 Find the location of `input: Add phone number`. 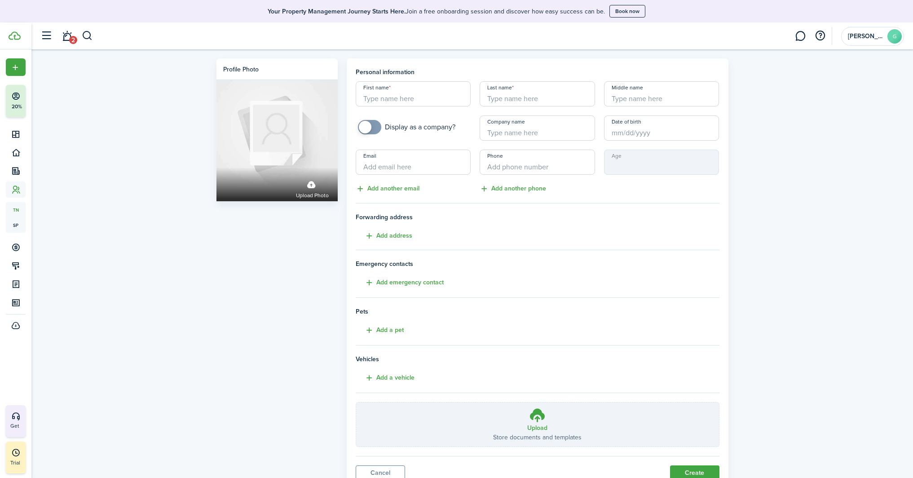

input: Add phone number is located at coordinates (537, 162).